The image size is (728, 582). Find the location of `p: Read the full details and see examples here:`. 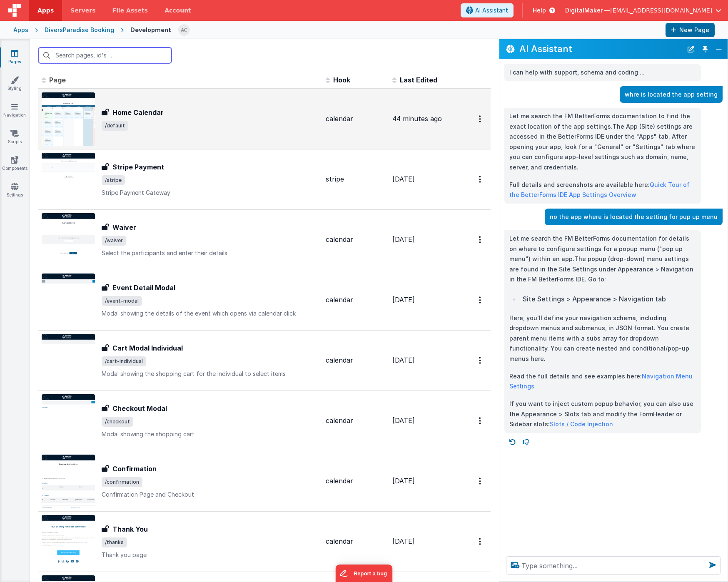

p: Read the full details and see examples here: is located at coordinates (603, 381).